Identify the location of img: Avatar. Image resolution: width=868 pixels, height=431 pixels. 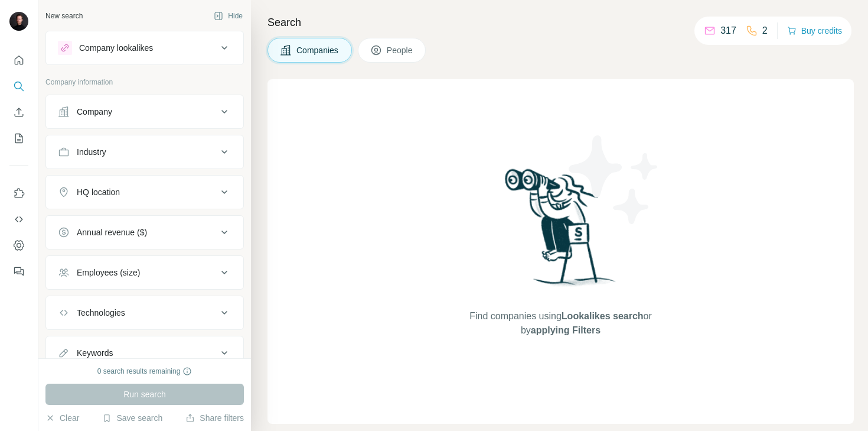
(19, 21).